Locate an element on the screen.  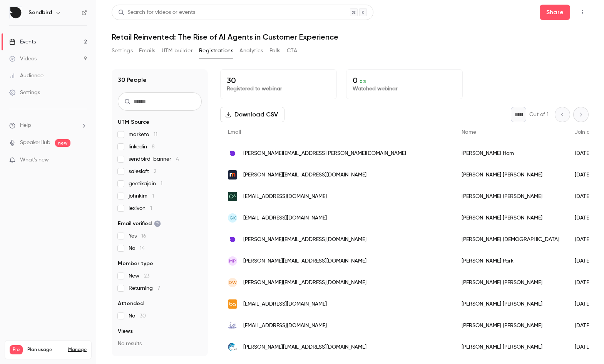
div: Audience is located at coordinates (26, 76).